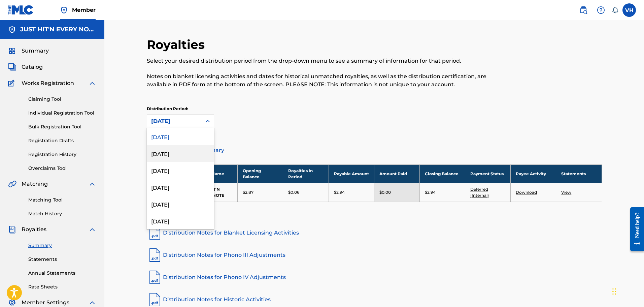  Describe the element at coordinates (215, 192) in the screenshot. I see `td: JUST HIT'N EVERY NOTE` at that location.